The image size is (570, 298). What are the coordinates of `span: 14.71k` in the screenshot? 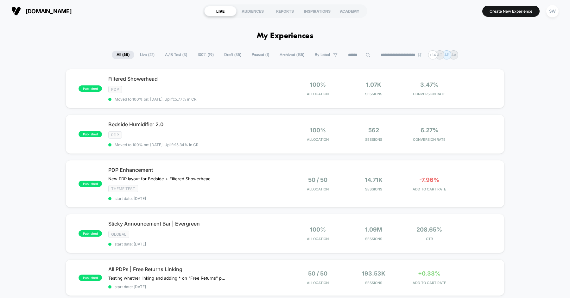 It's located at (374, 180).